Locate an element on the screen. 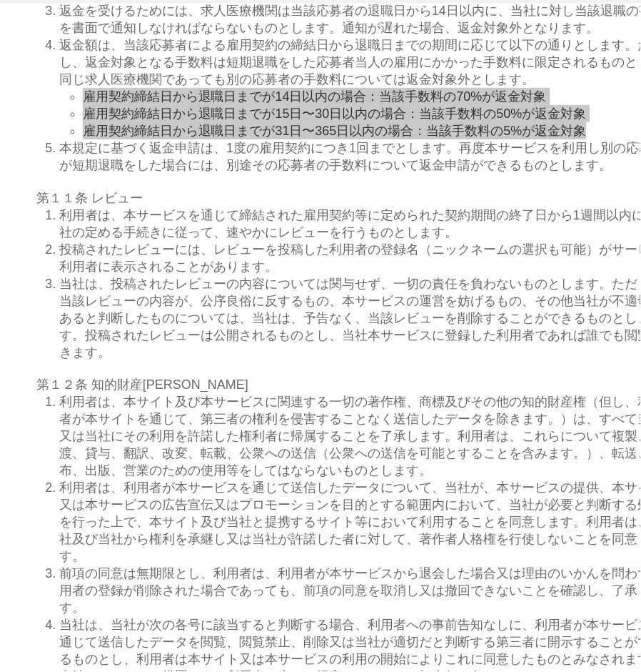 The height and width of the screenshot is (672, 641). span: 第１１条 レビュー is located at coordinates (89, 198).